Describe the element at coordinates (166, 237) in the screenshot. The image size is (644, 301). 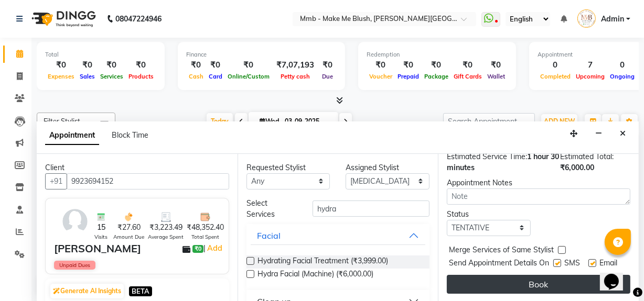
I see `span: Average Spent` at that location.